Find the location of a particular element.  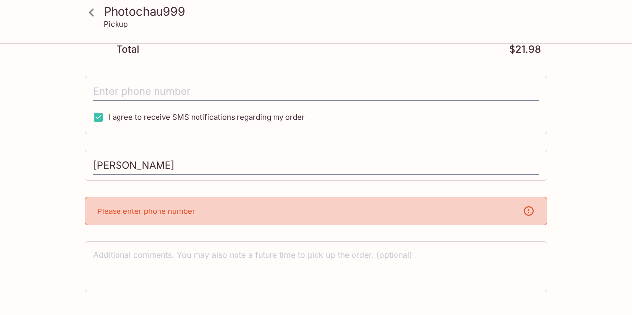

h3: Photochau999 is located at coordinates (324, 11).